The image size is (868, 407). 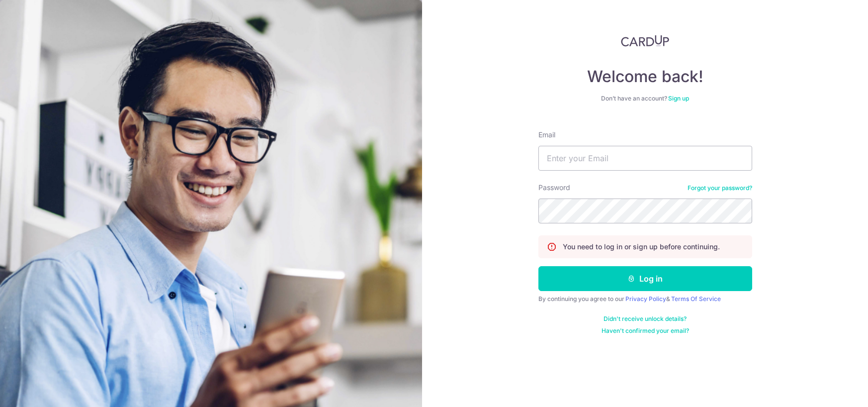 I want to click on a: Sign up, so click(x=678, y=98).